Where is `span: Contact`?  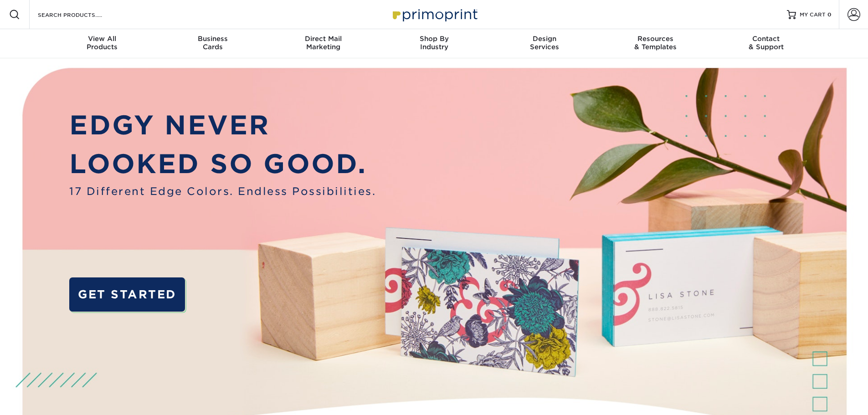 span: Contact is located at coordinates (766, 38).